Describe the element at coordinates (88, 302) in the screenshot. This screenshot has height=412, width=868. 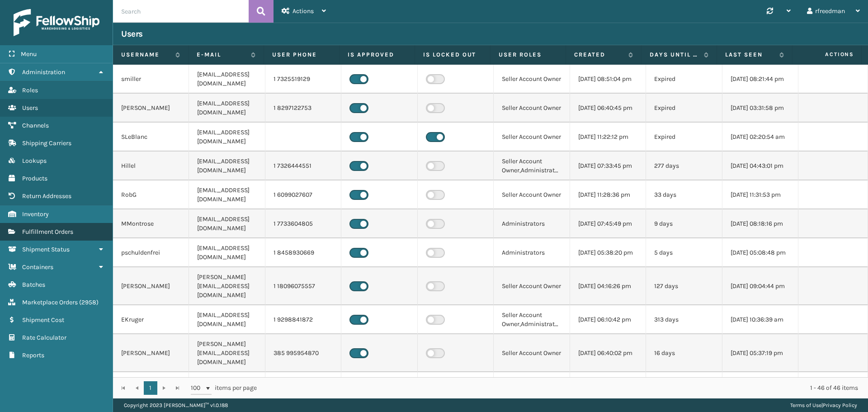
I see `span: ( 2958 )` at that location.